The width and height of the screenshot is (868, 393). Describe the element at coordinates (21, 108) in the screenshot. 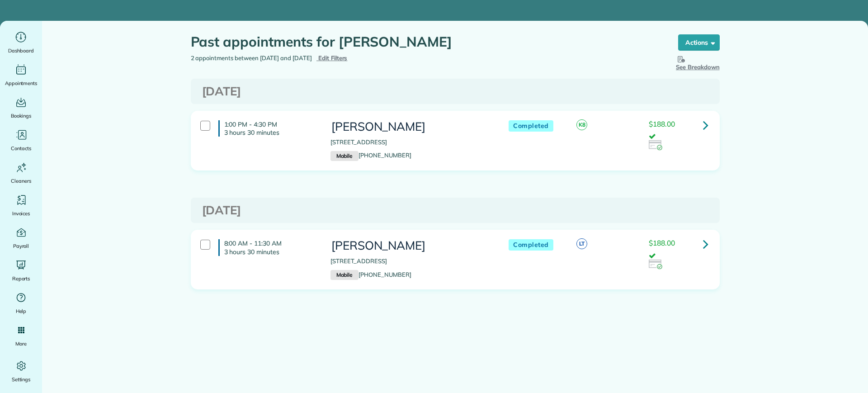

I see `a: Bookings` at that location.